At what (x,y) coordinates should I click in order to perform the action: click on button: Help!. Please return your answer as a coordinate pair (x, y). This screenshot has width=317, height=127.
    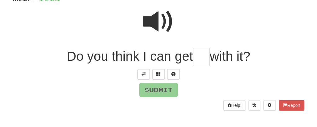
    Looking at the image, I should click on (234, 106).